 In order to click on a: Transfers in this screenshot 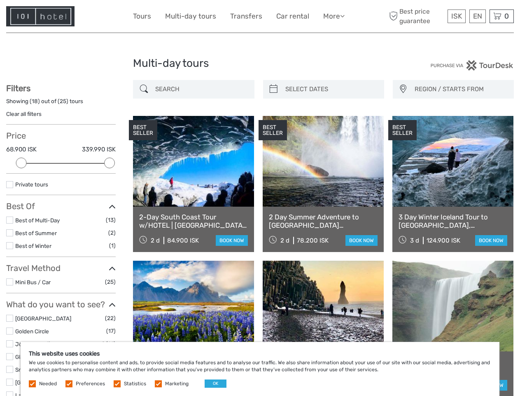, I will do `click(246, 16)`.